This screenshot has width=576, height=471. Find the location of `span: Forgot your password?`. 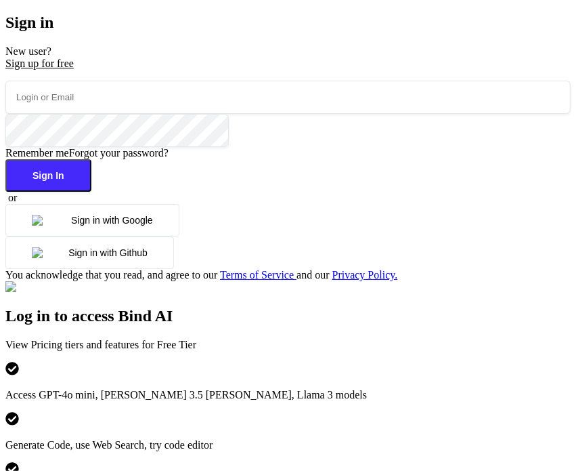

span: Forgot your password? is located at coordinates (118, 152).